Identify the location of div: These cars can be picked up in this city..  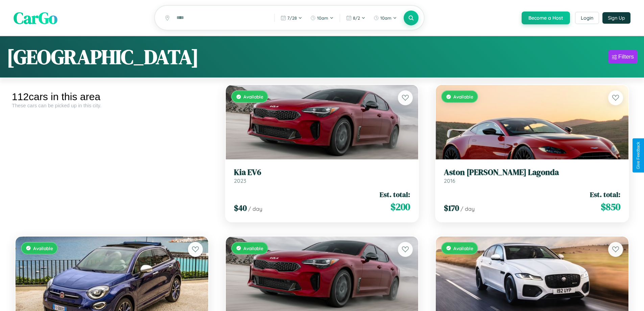
(112, 105).